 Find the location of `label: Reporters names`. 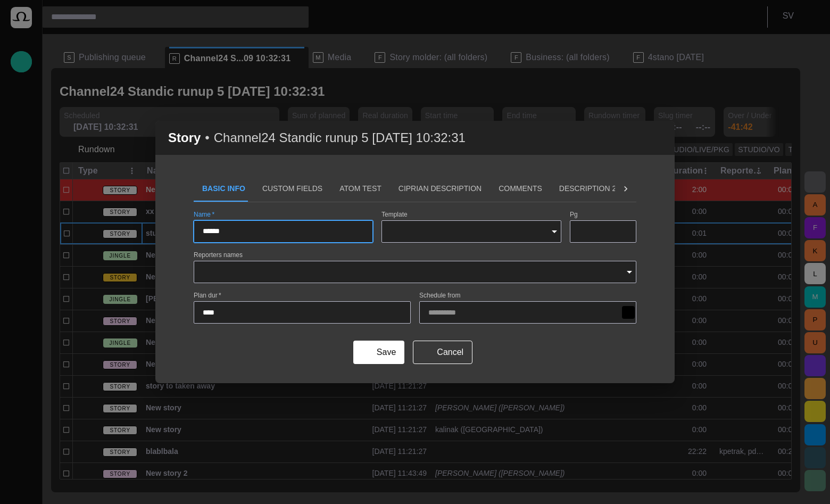

label: Reporters names is located at coordinates (218, 254).